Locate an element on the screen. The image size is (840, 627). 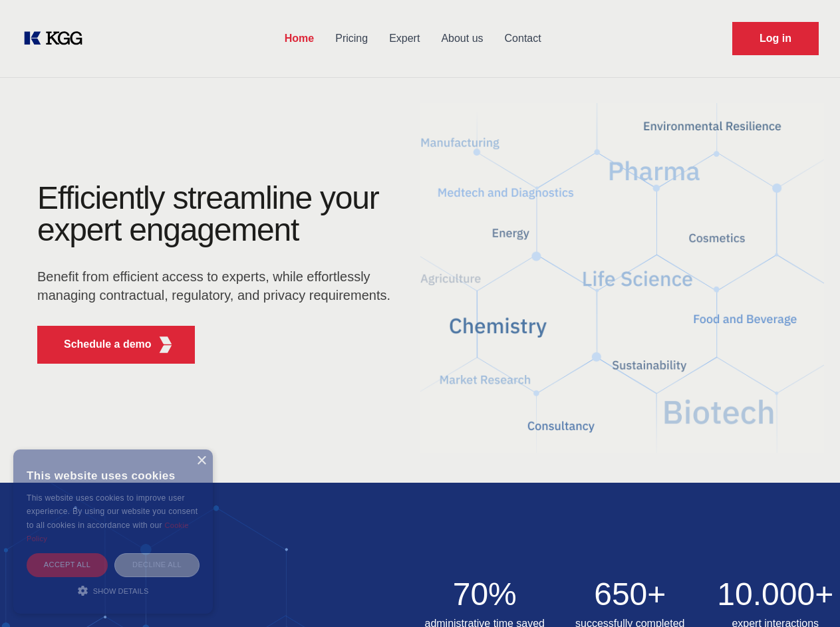
span: This website uses cookies to improve user experience. By using our website you consent to all coo... is located at coordinates (112, 511).